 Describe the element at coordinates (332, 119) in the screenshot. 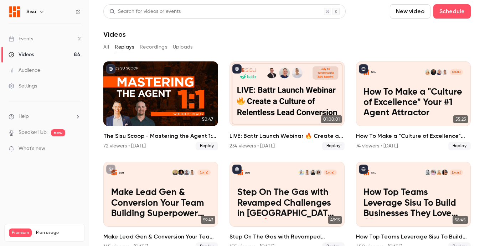

I see `span: 01:00:01` at that location.